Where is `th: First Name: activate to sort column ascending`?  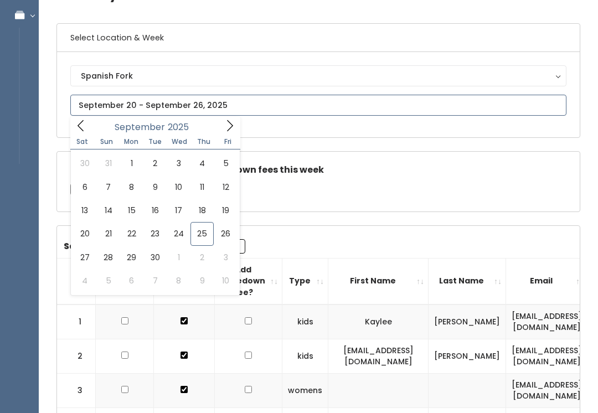 th: First Name: activate to sort column ascending is located at coordinates (378, 281).